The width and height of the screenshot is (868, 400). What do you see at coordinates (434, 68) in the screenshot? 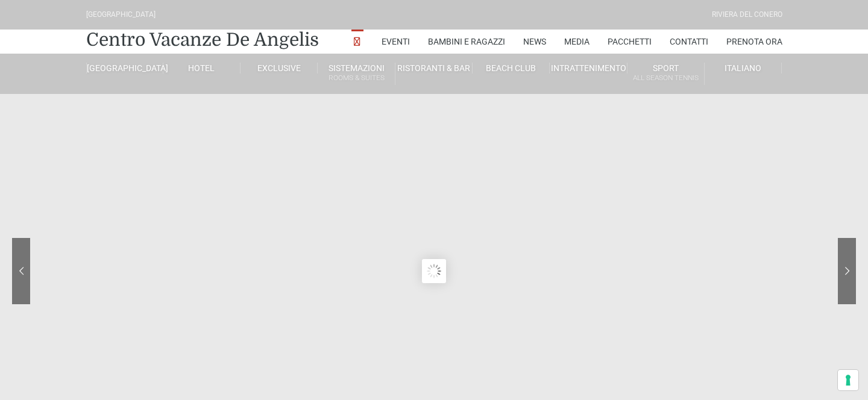
I see `a: Ristoranti & Bar` at bounding box center [434, 68].